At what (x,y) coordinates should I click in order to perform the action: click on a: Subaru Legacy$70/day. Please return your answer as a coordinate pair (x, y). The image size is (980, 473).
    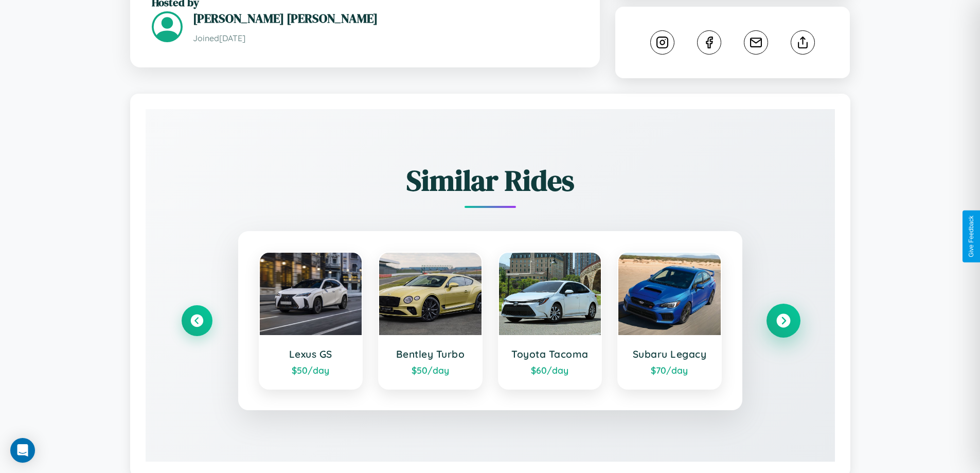
    Looking at the image, I should click on (669, 321).